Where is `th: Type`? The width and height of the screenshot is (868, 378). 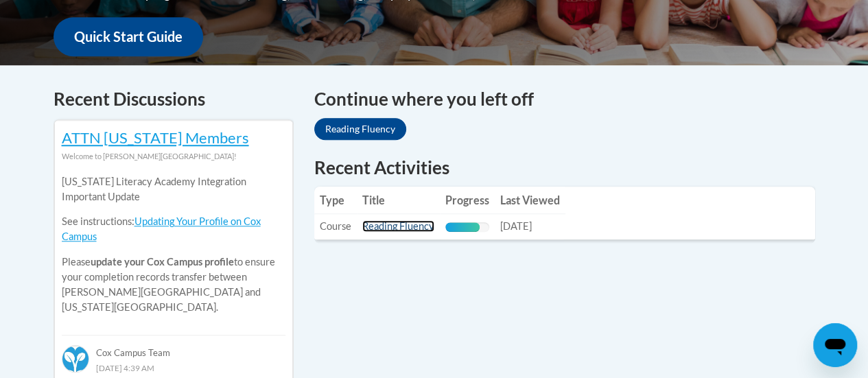 th: Type is located at coordinates (336, 200).